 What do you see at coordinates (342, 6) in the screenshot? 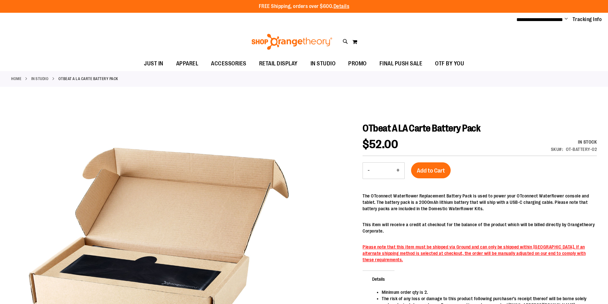
I see `a: Details` at bounding box center [342, 6].